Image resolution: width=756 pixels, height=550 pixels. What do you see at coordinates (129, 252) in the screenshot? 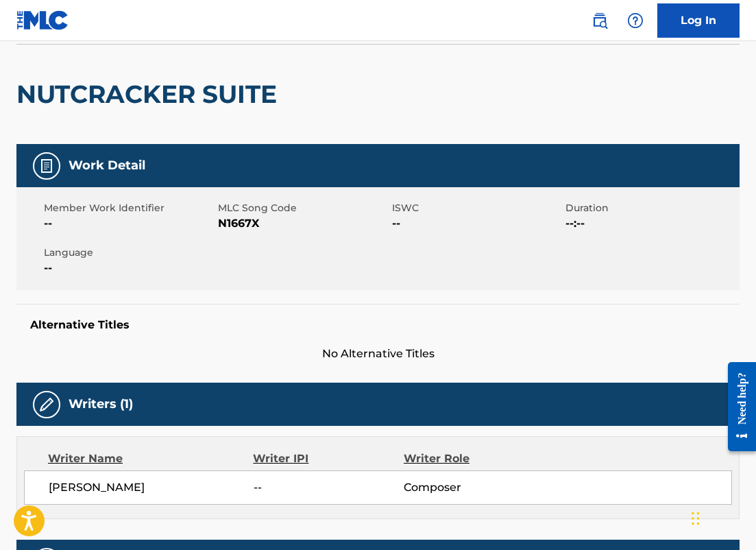
I see `span: Language` at bounding box center [129, 252].